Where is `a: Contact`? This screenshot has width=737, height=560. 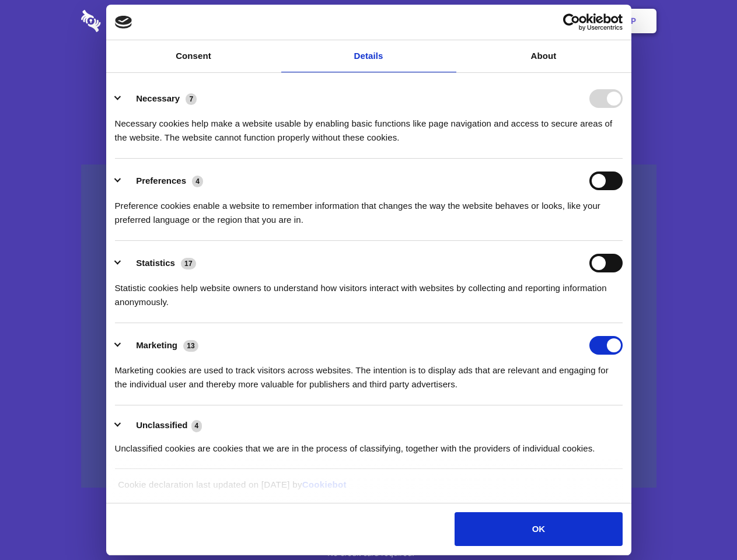 a: Contact is located at coordinates (500, 21).